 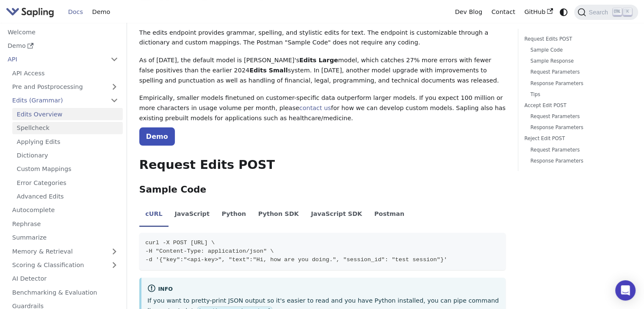 I want to click on button: Collapse sidebar category 'API', so click(x=115, y=59).